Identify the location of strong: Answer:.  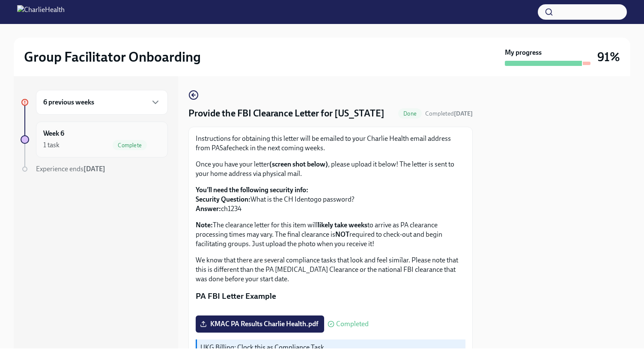
(208, 208).